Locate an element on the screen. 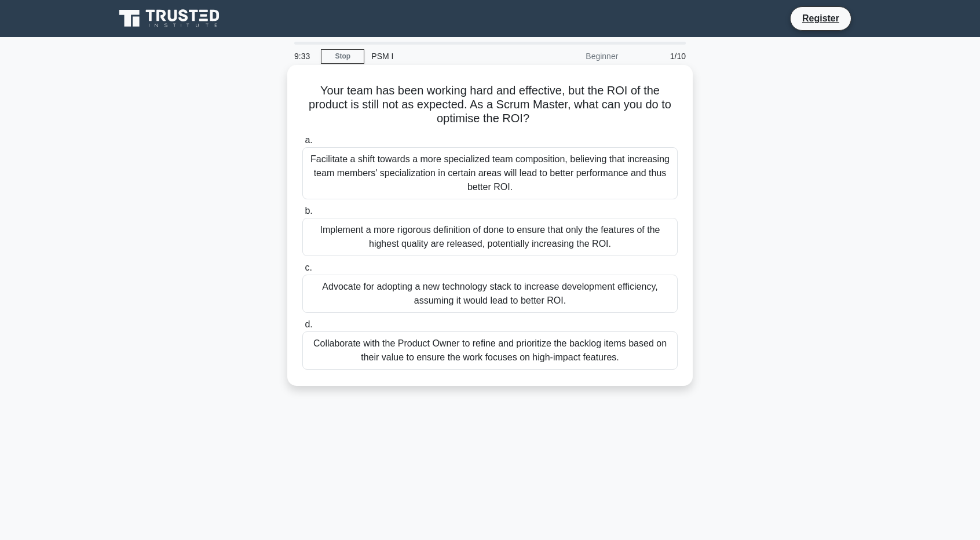  h5: Your team has been working hard and effective, but the ROI of the product is still not as expecte... is located at coordinates (490, 105).